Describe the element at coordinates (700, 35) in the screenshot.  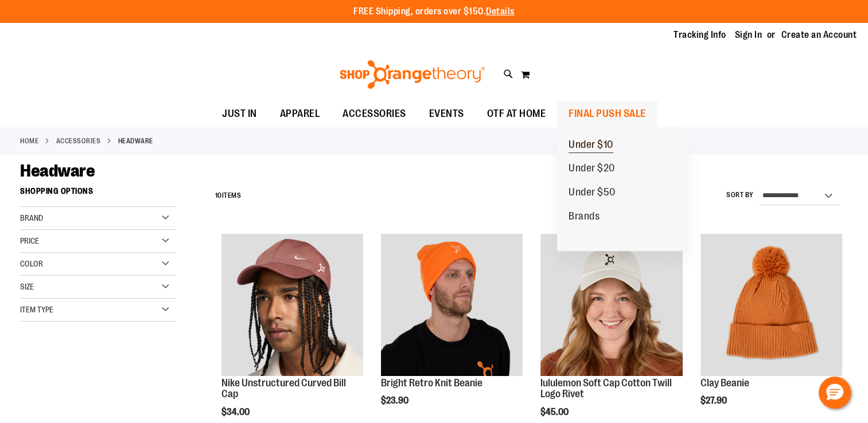
I see `a: Tracking Info` at that location.